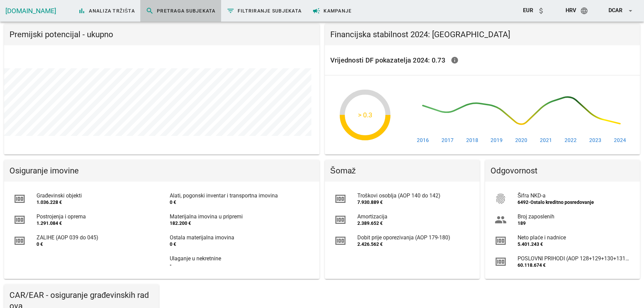 This screenshot has width=644, height=308. Describe the element at coordinates (240, 196) in the screenshot. I see `div: Alati, pogonski inventar i transportna imovina` at that location.